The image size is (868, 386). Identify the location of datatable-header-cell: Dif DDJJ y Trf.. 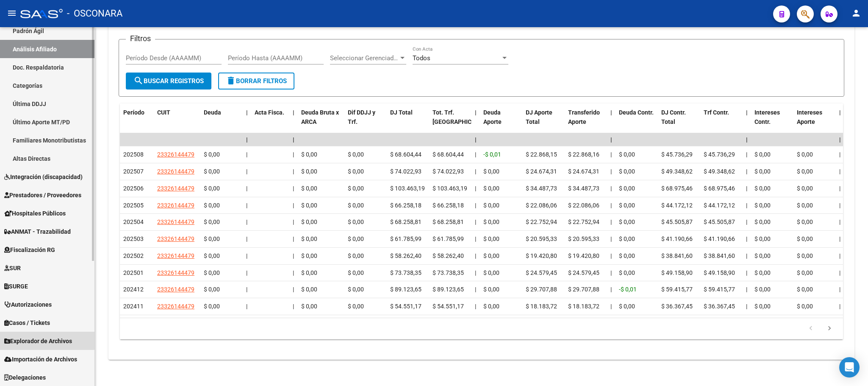
(366, 122).